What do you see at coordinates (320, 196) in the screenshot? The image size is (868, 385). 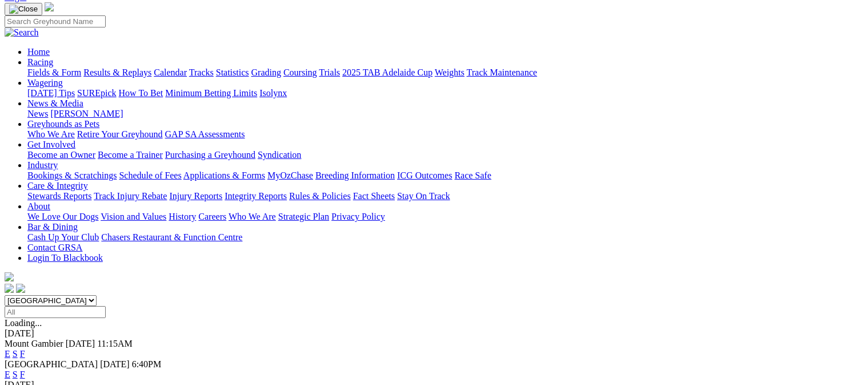 I see `a: Rules & Policies` at bounding box center [320, 196].